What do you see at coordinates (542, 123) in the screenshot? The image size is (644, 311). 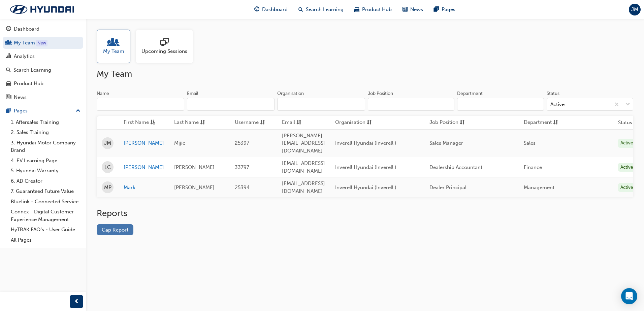 I see `button: Departmentsorting-icon` at bounding box center [542, 123].